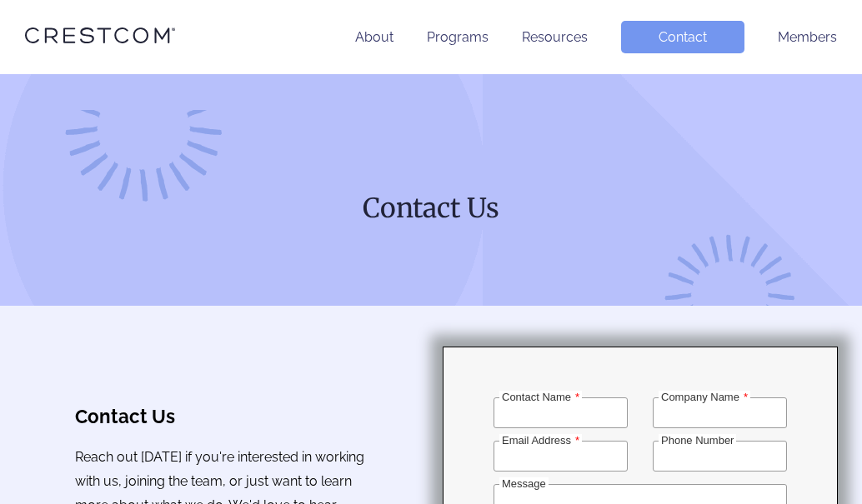  I want to click on label: Company Name, so click(704, 397).